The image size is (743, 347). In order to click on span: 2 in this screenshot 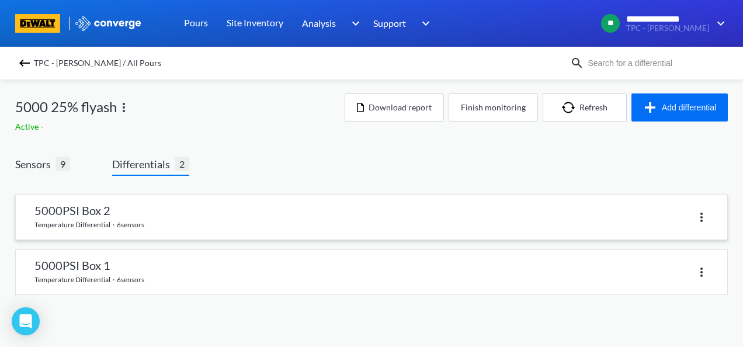, I will do `click(182, 163)`.